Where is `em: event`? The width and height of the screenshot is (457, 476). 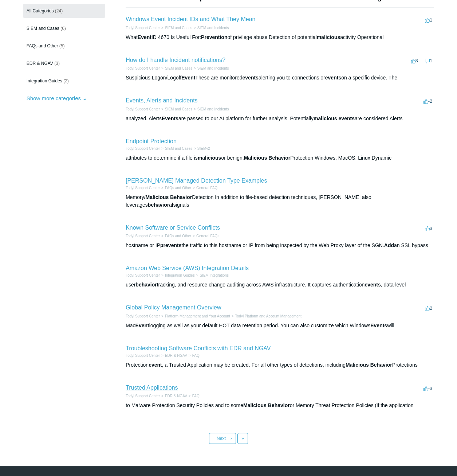
em: event is located at coordinates (155, 365).